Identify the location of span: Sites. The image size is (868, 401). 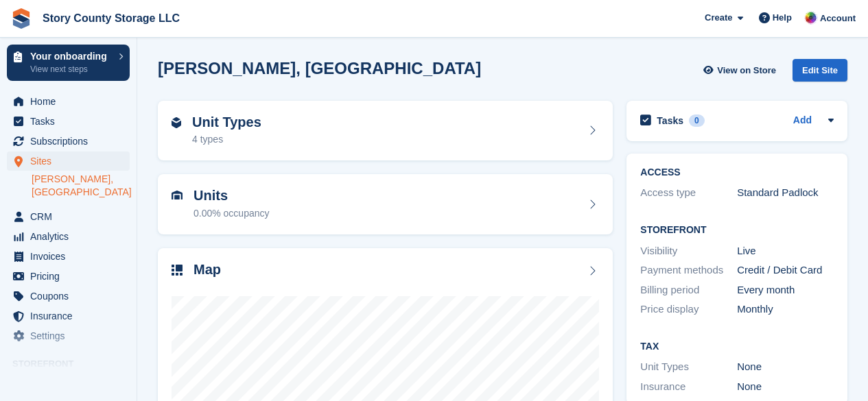
(71, 162).